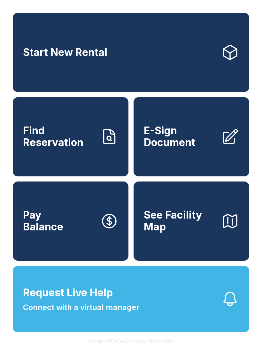 Image resolution: width=262 pixels, height=363 pixels. I want to click on button: Request Live HelpConnect with a virtual manager, so click(131, 299).